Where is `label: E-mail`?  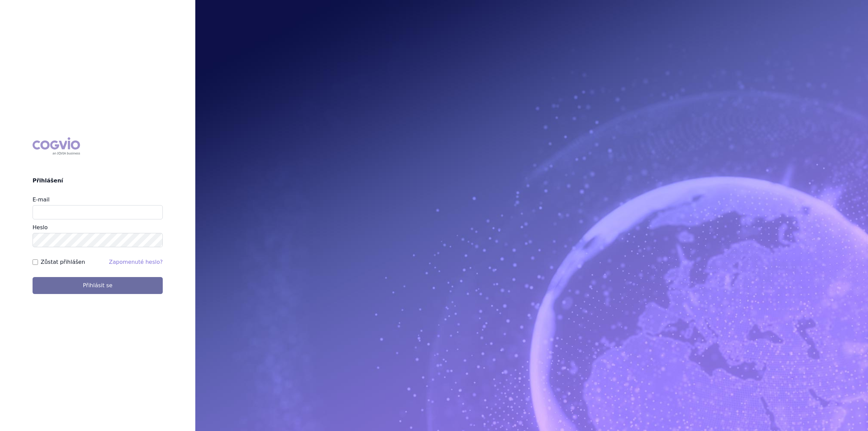 label: E-mail is located at coordinates (41, 199).